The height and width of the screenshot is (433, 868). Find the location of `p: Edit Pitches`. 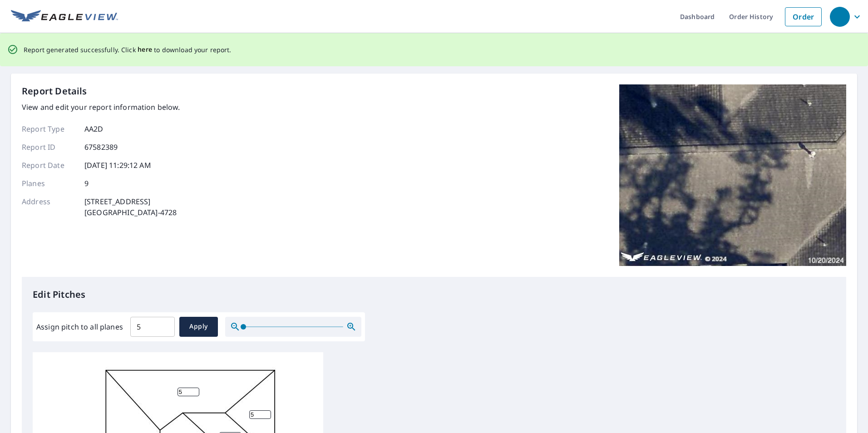

p: Edit Pitches is located at coordinates (434, 295).